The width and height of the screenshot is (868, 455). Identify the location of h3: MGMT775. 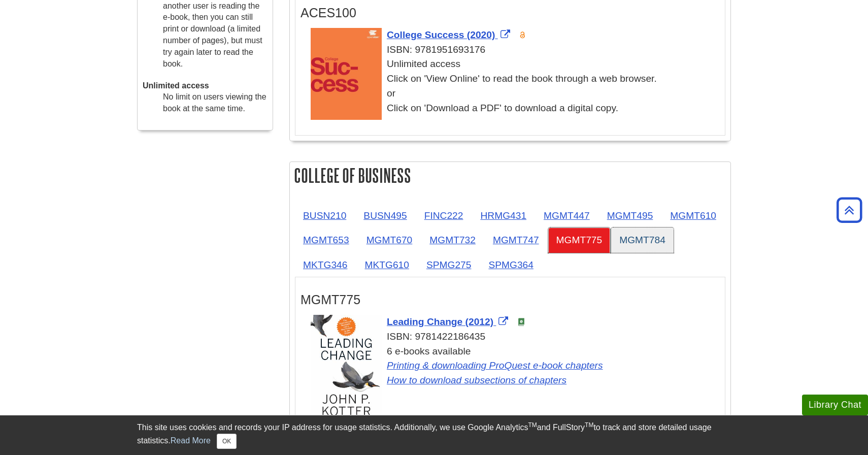
(511, 299).